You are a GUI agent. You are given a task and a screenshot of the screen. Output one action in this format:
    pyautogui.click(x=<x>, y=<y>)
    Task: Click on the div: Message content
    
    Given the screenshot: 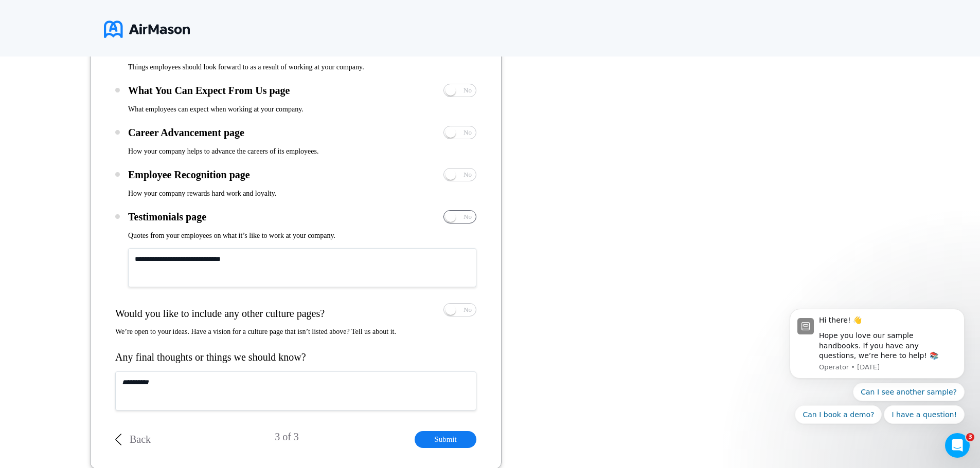 What is the action you would take?
    pyautogui.click(x=114, y=42)
    